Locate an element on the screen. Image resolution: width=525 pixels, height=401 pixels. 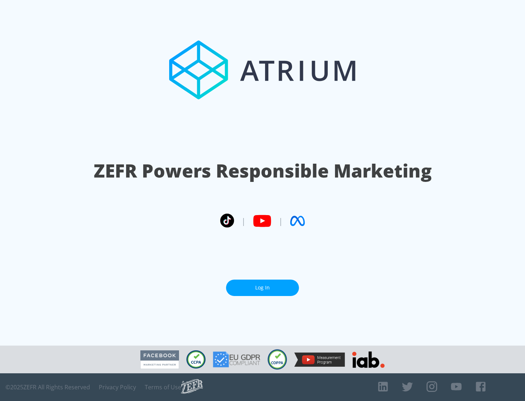
img: CCPA Compliant is located at coordinates (196, 359).